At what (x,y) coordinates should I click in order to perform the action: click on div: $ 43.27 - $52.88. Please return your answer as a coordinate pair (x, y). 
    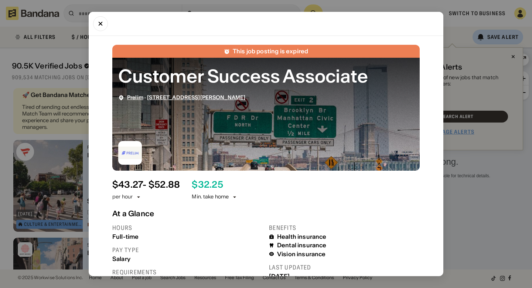
    Looking at the image, I should click on (146, 184).